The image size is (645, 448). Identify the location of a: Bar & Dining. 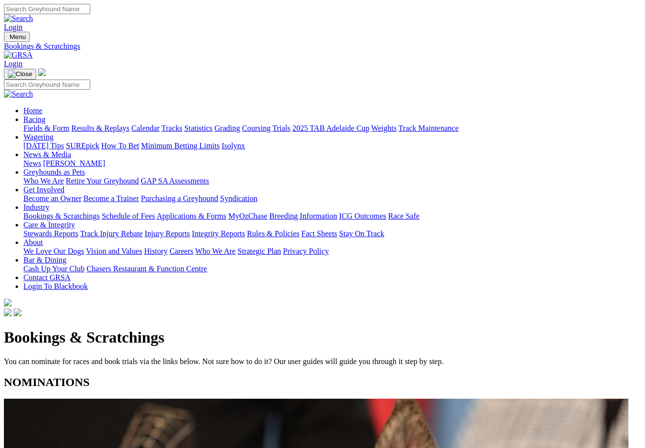
(45, 259).